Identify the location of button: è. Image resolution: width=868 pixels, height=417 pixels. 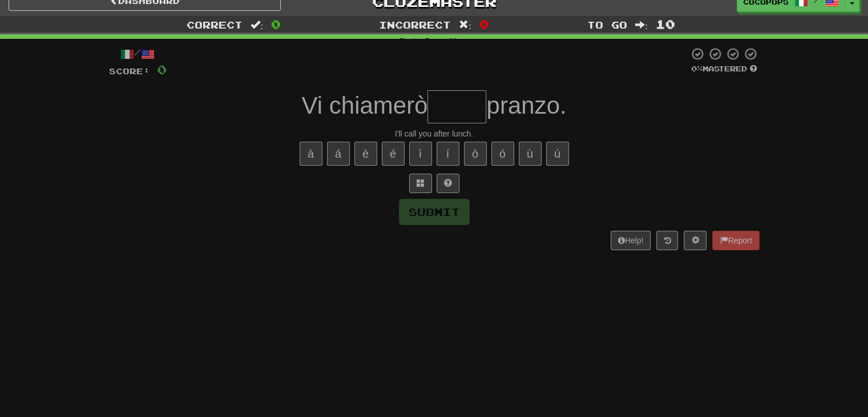
(366, 153).